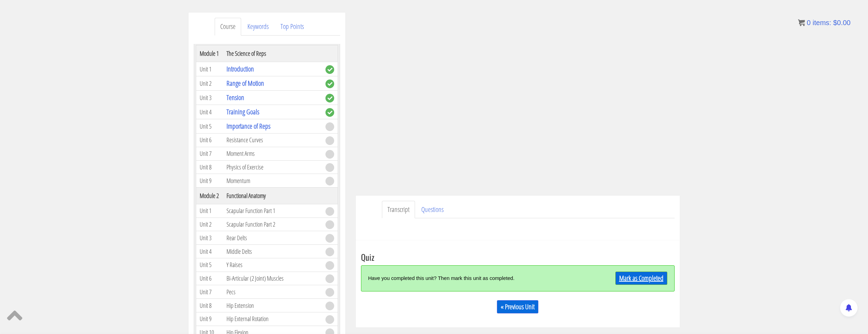 Image resolution: width=868 pixels, height=334 pixels. What do you see at coordinates (272, 292) in the screenshot?
I see `td: Pecs` at bounding box center [272, 292].